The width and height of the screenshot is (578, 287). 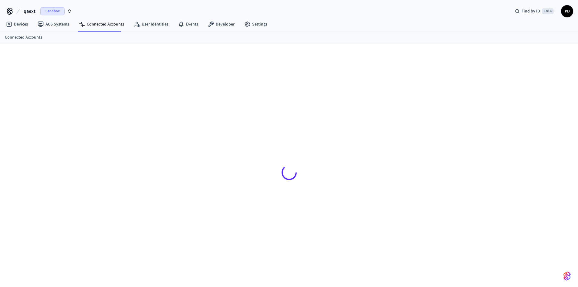 I want to click on a: Devices, so click(x=17, y=24).